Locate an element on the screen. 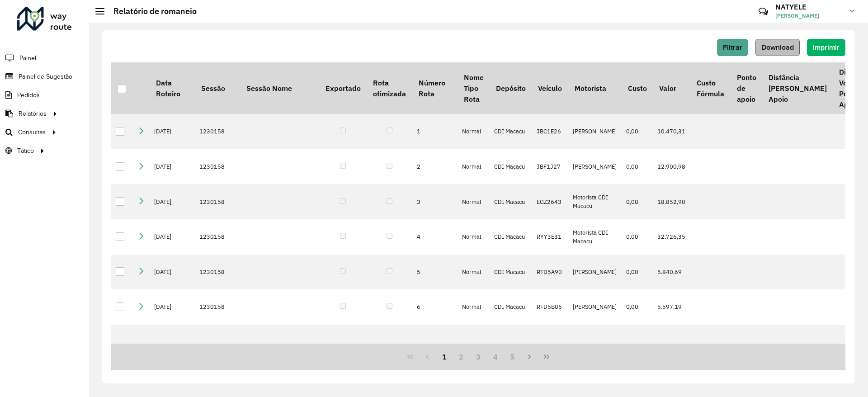 This screenshot has height=397, width=868. span: Painel de Sugestão is located at coordinates (45, 76).